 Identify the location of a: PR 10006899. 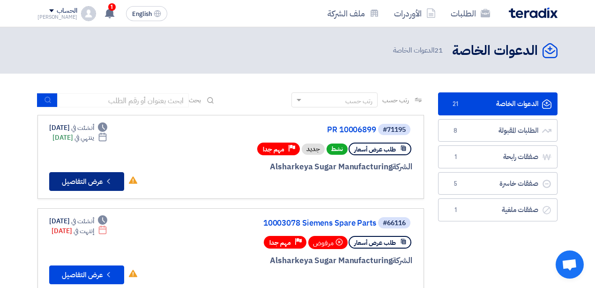
(283, 130).